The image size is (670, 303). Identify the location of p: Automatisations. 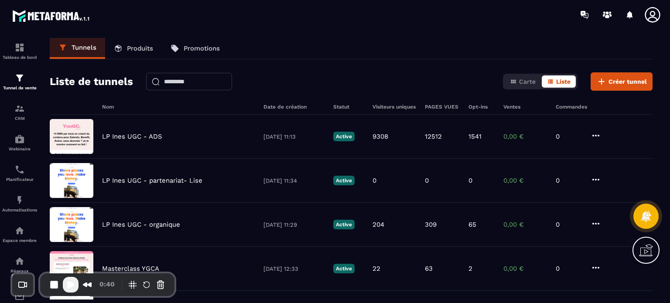
(20, 210).